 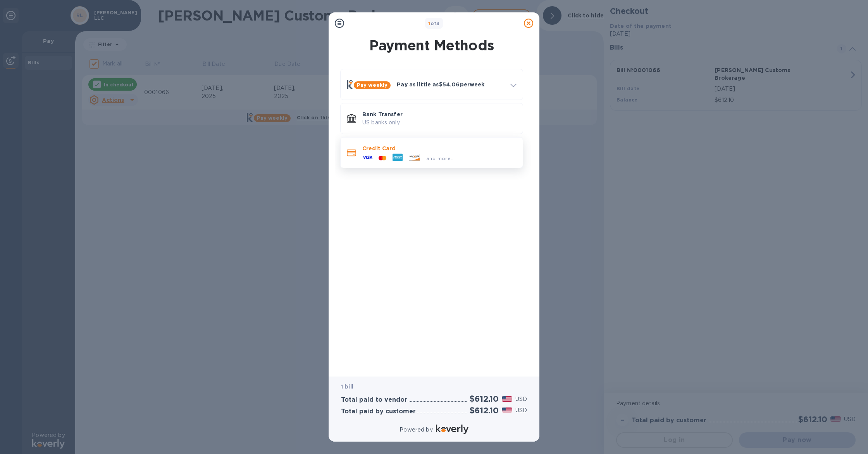 I want to click on img: Logo, so click(x=452, y=429).